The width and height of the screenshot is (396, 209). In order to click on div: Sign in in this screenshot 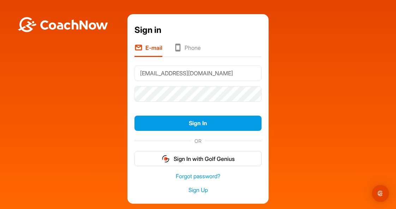, I will do `click(198, 30)`.